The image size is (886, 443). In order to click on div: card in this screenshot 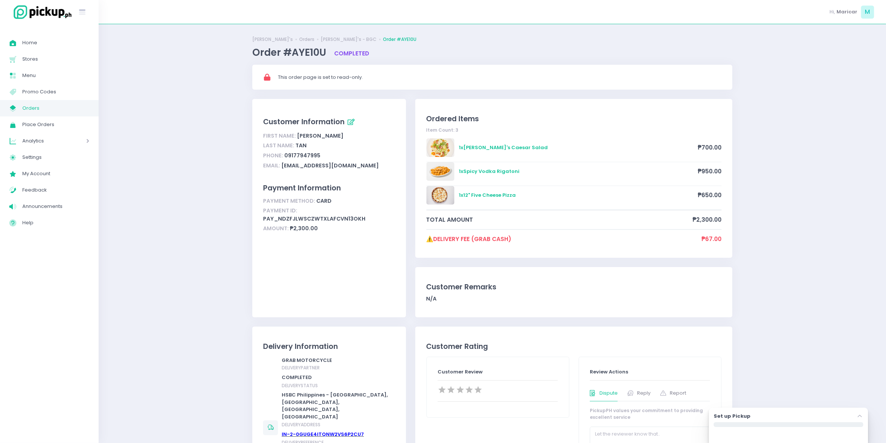, I will do `click(329, 201)`.